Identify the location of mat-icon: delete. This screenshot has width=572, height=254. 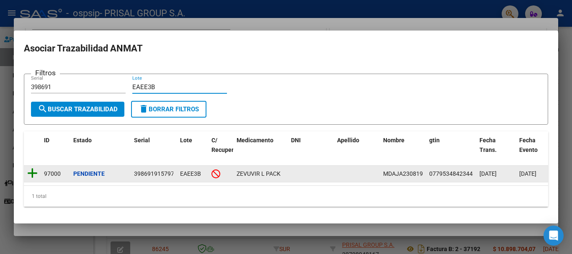
(144, 109).